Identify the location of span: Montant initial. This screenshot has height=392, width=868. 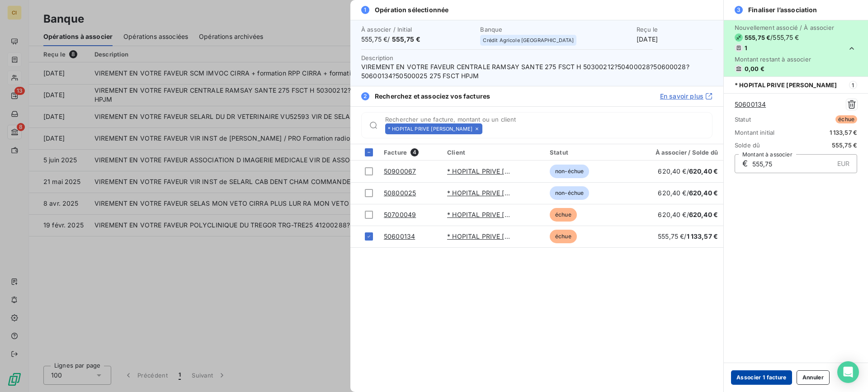
(755, 132).